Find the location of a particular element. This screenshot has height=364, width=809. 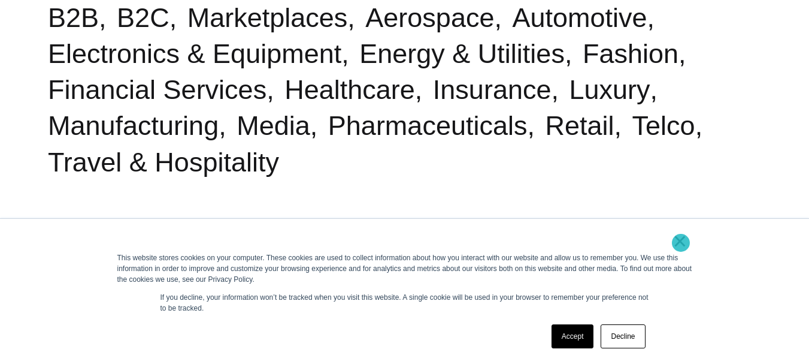

p: If you decline, your information won’t be tracked when you visit this website. A single cookie wi... is located at coordinates (405, 303).